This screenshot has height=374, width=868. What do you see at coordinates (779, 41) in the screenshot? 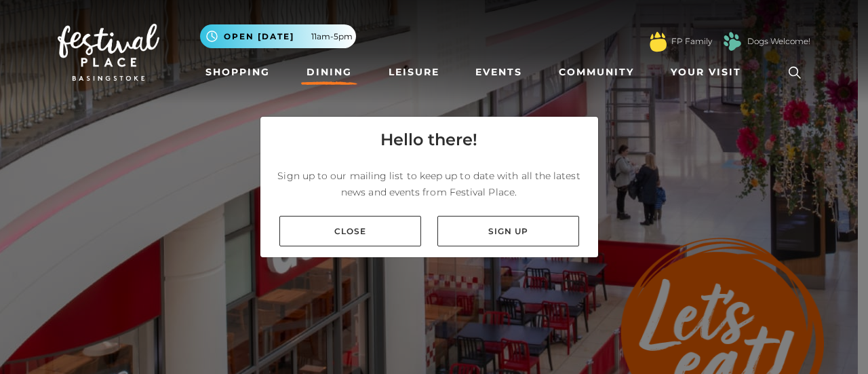
I see `a: Dogs Welcome!` at bounding box center [779, 41].